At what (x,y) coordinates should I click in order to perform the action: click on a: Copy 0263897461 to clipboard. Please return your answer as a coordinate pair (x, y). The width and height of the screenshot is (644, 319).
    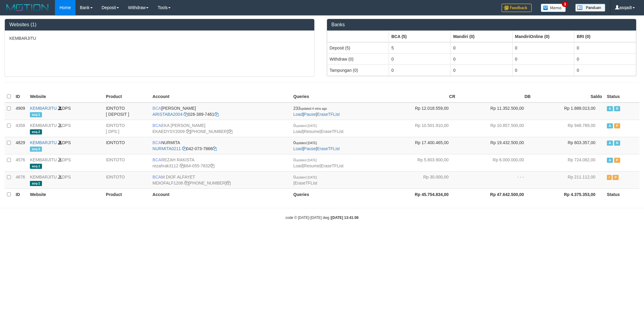
    Looking at the image, I should click on (216, 114).